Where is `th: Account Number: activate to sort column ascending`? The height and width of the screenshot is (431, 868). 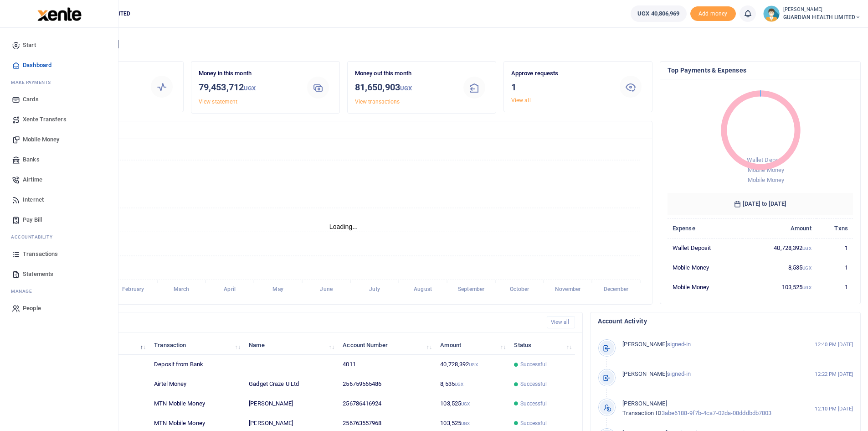
th: Account Number: activate to sort column ascending is located at coordinates (387, 345).